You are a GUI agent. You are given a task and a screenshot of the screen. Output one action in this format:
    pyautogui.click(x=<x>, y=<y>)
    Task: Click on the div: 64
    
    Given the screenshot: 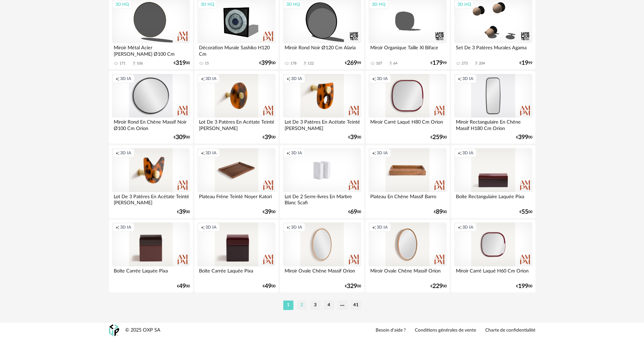 What is the action you would take?
    pyautogui.click(x=395, y=63)
    